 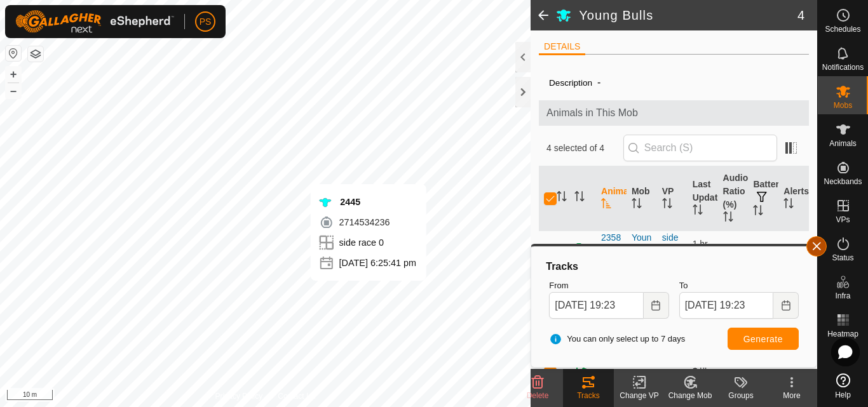 What do you see at coordinates (350, 202) in the screenshot?
I see `span: 2445` at bounding box center [350, 202].